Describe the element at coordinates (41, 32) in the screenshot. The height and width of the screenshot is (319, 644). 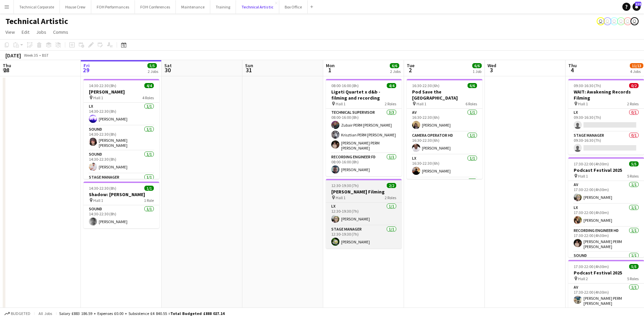
I see `a: Jobs` at that location.